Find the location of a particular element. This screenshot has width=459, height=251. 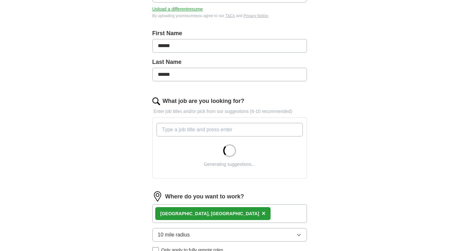

button: Upload a differentresume is located at coordinates (177, 9).